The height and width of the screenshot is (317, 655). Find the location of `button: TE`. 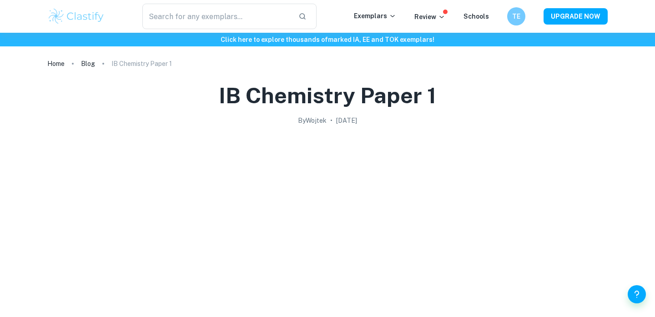

button: TE is located at coordinates (516, 16).